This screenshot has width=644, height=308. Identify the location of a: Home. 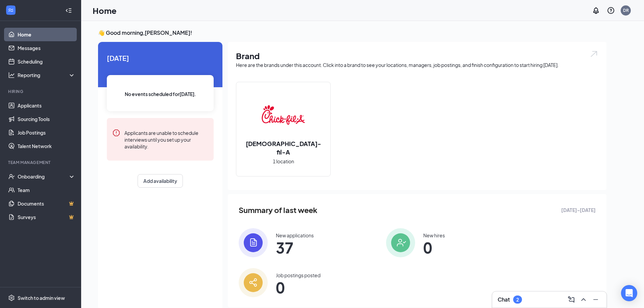
(46, 34).